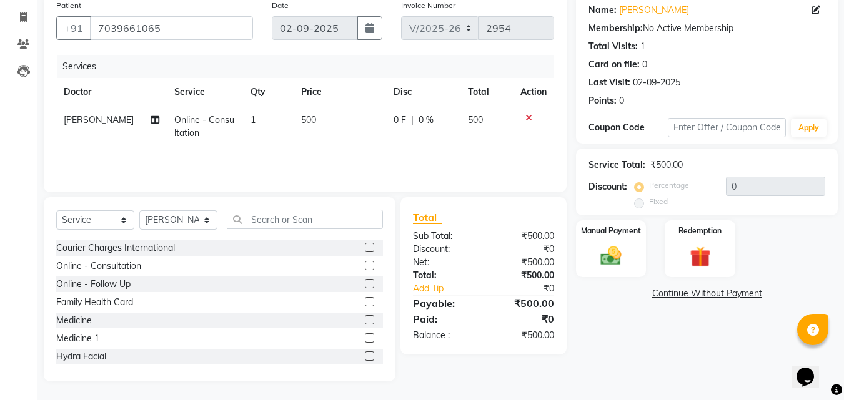  Describe the element at coordinates (423, 92) in the screenshot. I see `th: Disc` at that location.